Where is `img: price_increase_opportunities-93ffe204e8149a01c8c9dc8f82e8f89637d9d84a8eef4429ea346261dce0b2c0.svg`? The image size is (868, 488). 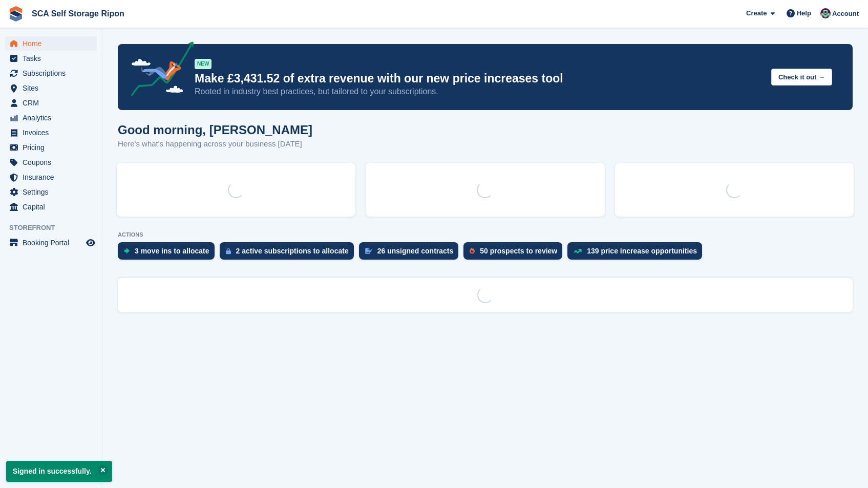
img: price_increase_opportunities-93ffe204e8149a01c8c9dc8f82e8f89637d9d84a8eef4429ea346261dce0b2c0.svg is located at coordinates (577, 251).